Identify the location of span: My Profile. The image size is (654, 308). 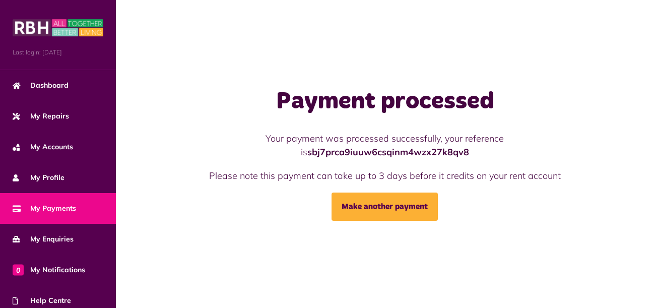
(38, 177).